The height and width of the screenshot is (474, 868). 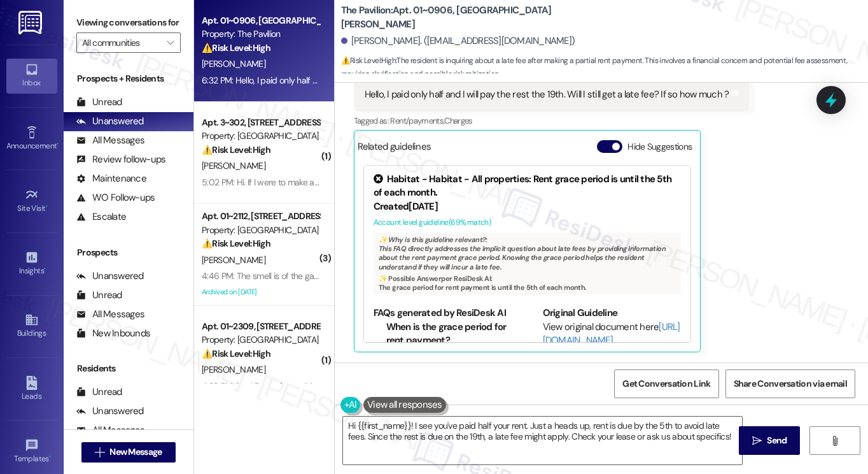 What do you see at coordinates (121, 42) in the screenshot?
I see `input: All communities` at bounding box center [121, 42].